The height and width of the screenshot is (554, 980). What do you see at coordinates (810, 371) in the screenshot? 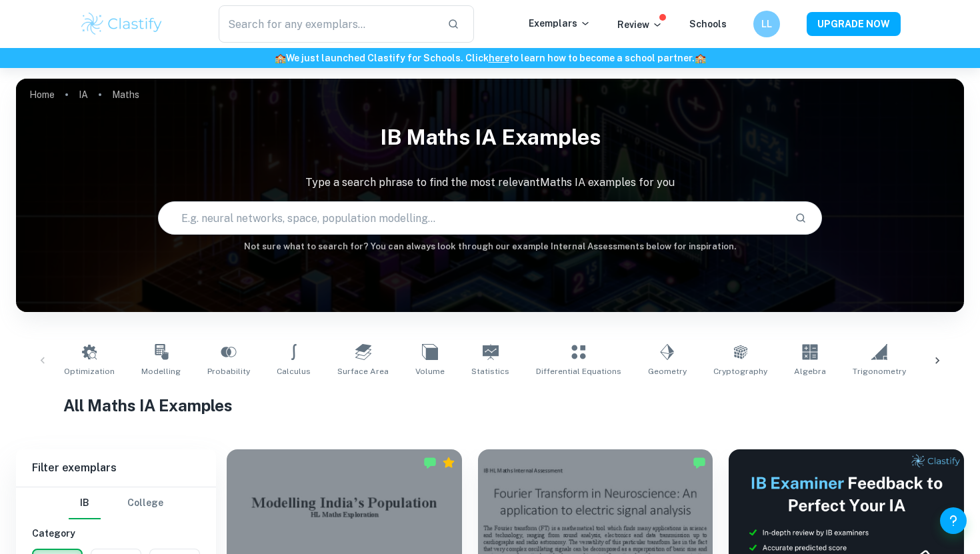
I see `span: Algebra` at bounding box center [810, 371].